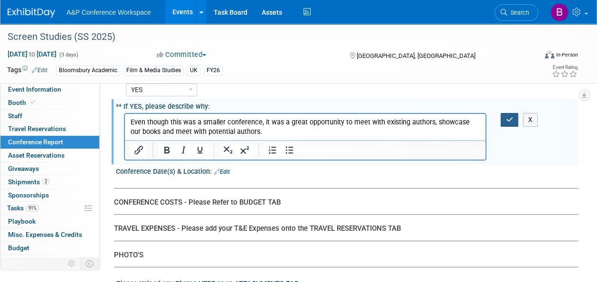  I want to click on a: Conference Report, so click(50, 142).